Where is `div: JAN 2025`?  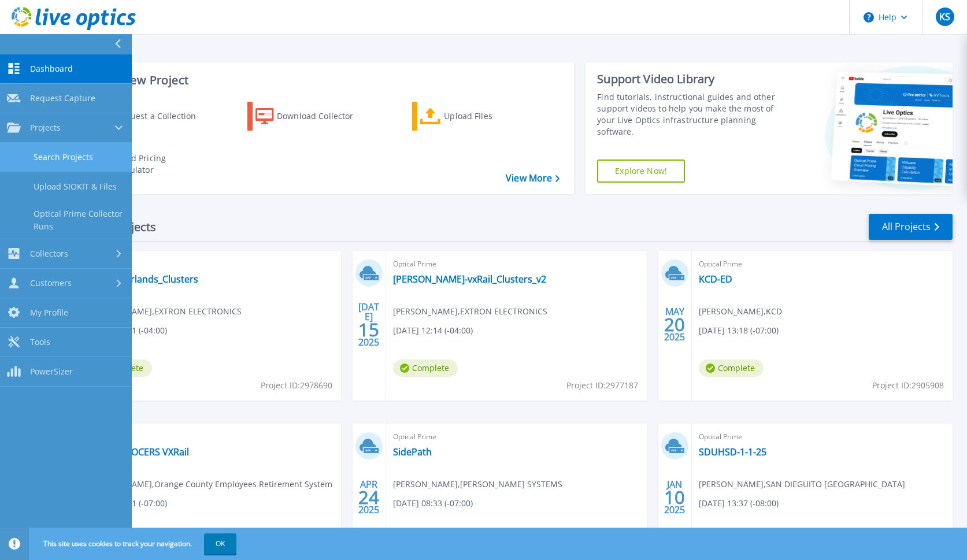
div: JAN 2025 is located at coordinates (675, 497).